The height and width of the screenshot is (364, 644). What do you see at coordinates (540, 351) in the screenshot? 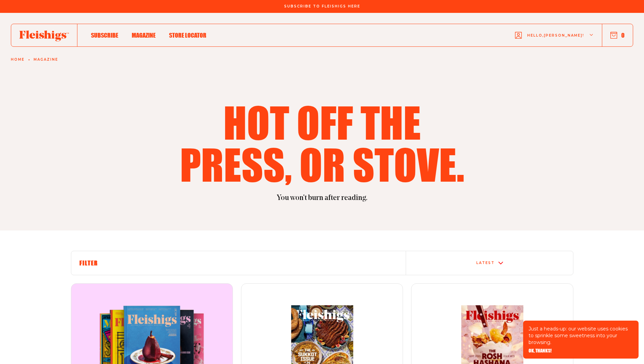
I see `span: OK, THANKS!` at bounding box center [540, 351].